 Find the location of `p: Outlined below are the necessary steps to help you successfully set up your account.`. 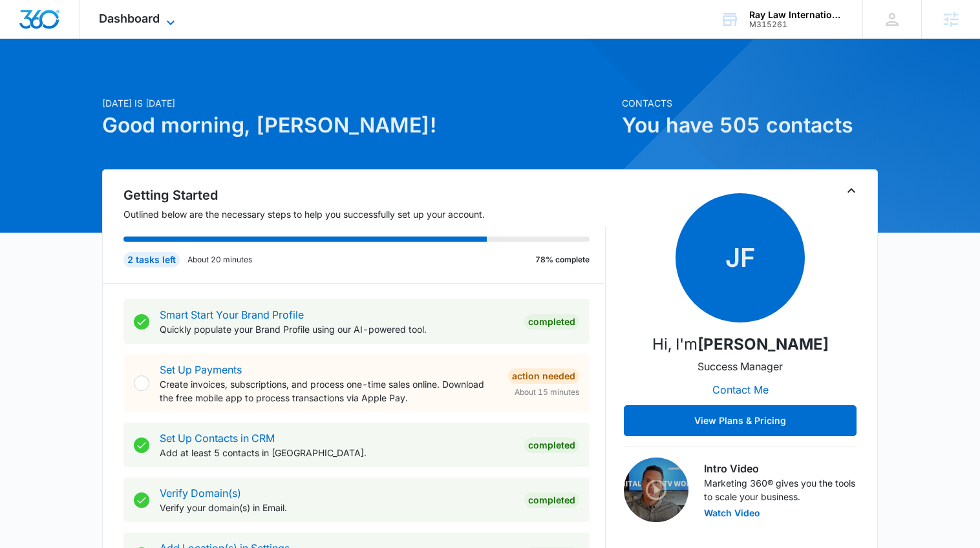

p: Outlined below are the necessary steps to help you successfully set up your account. is located at coordinates (364, 214).